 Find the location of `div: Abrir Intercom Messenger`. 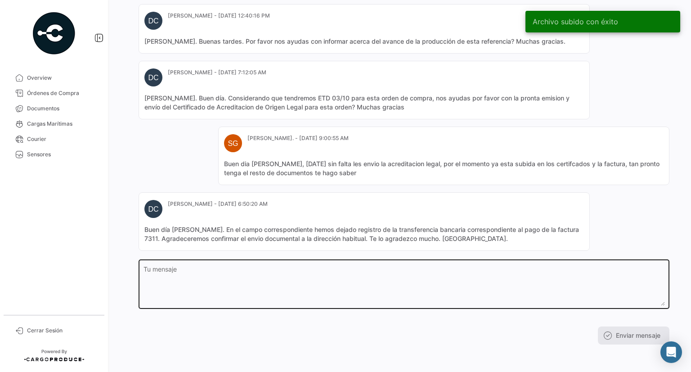

div: Abrir Intercom Messenger is located at coordinates (671, 352).